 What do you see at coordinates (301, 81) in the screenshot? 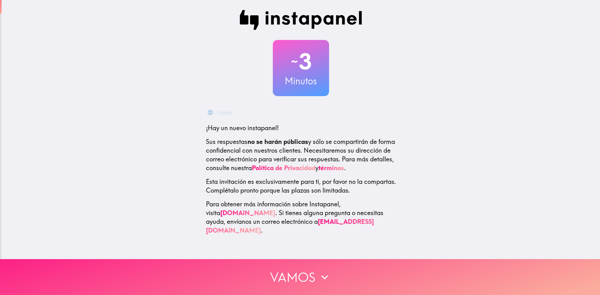
I see `h3: Minutos` at bounding box center [301, 81].